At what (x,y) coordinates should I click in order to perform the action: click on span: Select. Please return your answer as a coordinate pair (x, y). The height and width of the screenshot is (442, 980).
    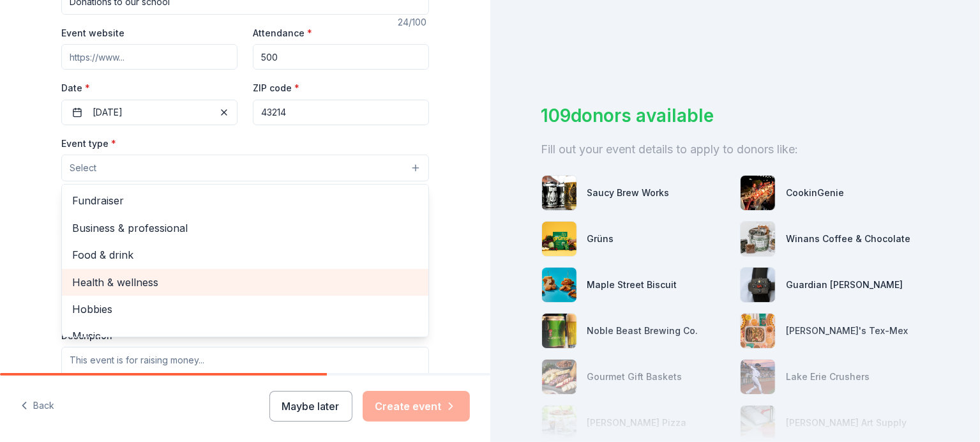
    Looking at the image, I should click on (83, 168).